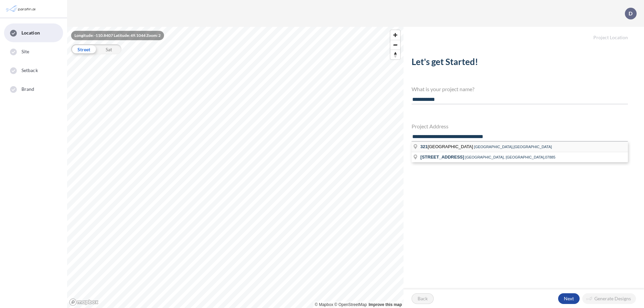 The image size is (644, 308). What do you see at coordinates (395, 35) in the screenshot?
I see `span: Zoom in` at bounding box center [395, 35].